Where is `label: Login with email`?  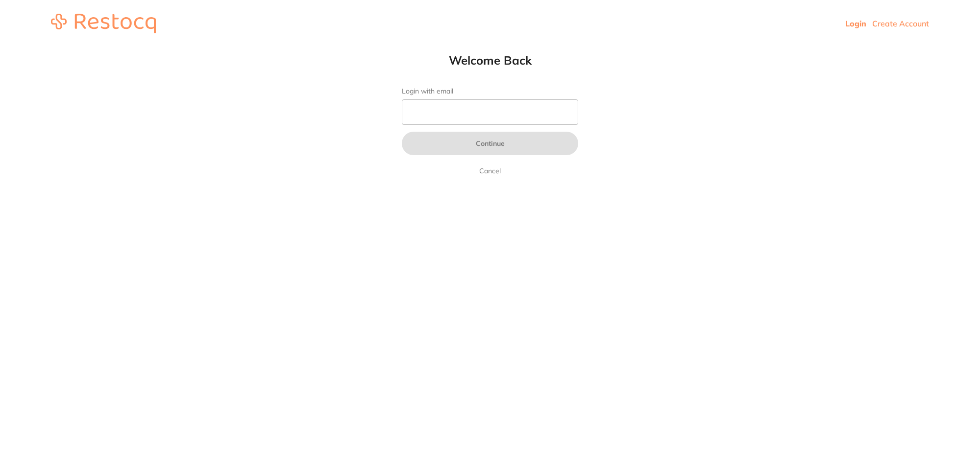
label: Login with email is located at coordinates (490, 91).